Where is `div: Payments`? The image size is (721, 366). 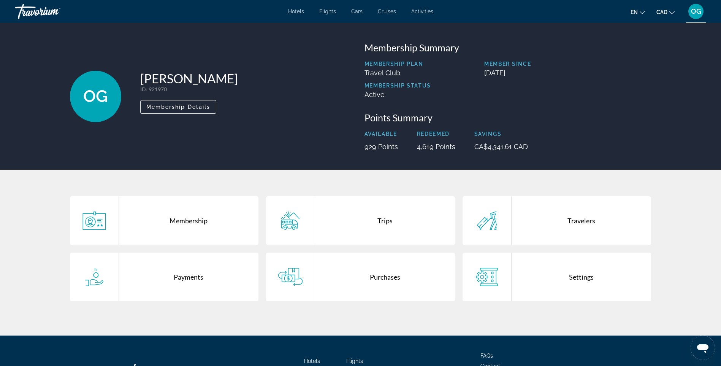 div: Payments is located at coordinates (189, 277).